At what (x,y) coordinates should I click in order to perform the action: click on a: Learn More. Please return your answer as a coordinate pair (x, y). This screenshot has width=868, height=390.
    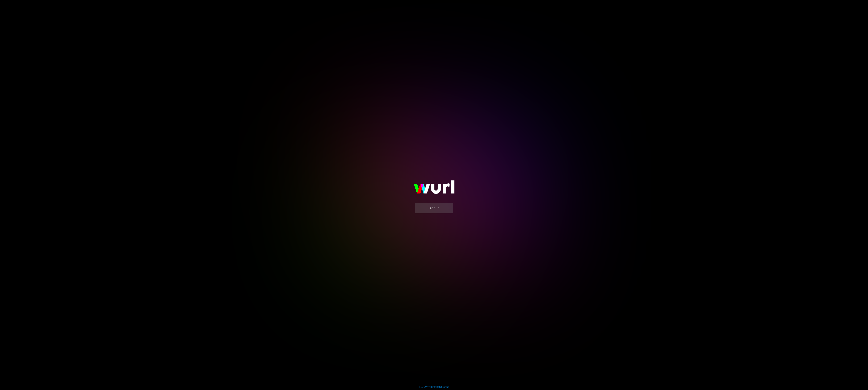
    Looking at the image, I should click on (425, 387).